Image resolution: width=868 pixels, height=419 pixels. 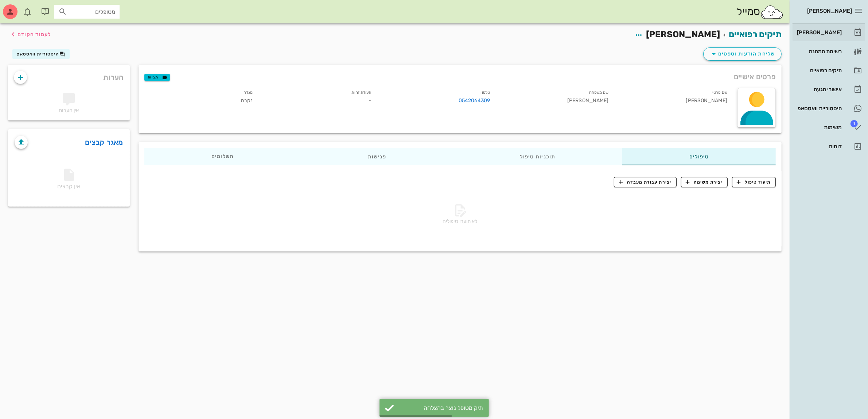 I want to click on div: דוחות, so click(x=819, y=146).